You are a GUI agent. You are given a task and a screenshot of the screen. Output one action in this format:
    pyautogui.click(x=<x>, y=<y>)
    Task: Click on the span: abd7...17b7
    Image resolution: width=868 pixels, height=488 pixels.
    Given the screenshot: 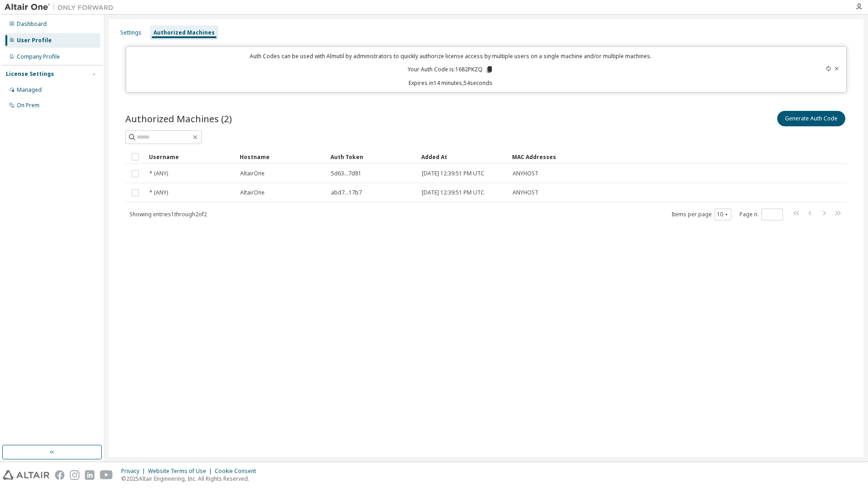 What is the action you would take?
    pyautogui.click(x=347, y=192)
    